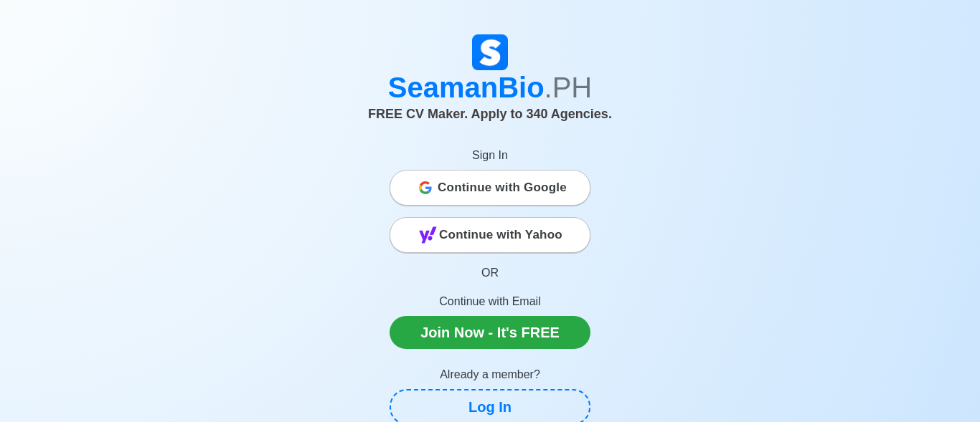 The image size is (980, 422). Describe the element at coordinates (490, 87) in the screenshot. I see `h1: SeamanBio` at that location.